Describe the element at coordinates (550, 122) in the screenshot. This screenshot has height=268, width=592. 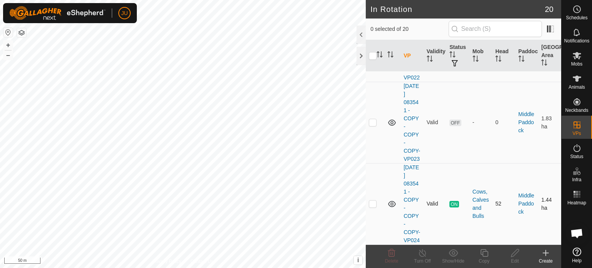
I see `td: 1.83 ha` at that location.